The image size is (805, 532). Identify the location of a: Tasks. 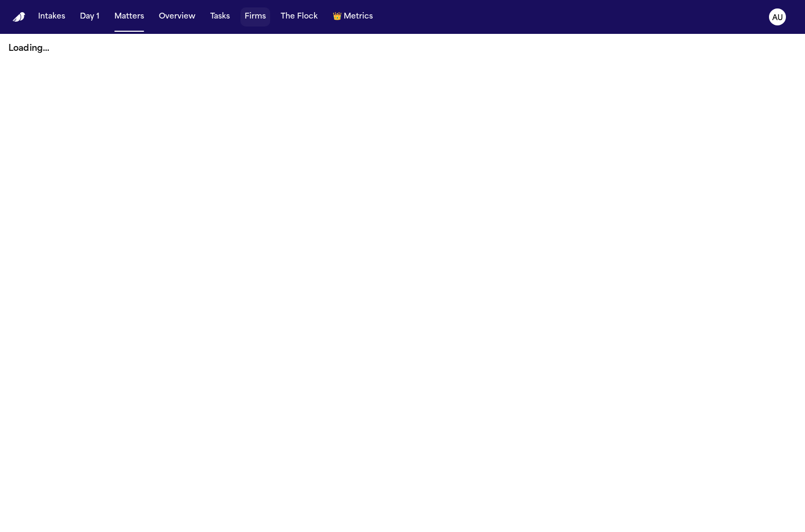
(220, 17).